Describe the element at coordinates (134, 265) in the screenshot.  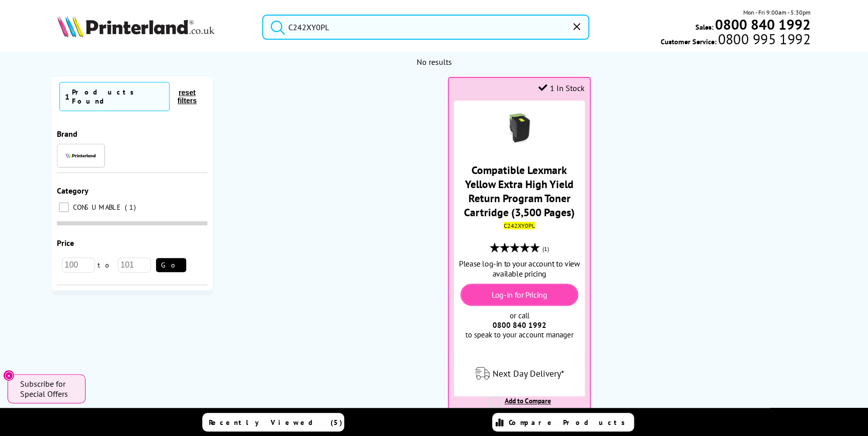
I see `input: 101` at that location.